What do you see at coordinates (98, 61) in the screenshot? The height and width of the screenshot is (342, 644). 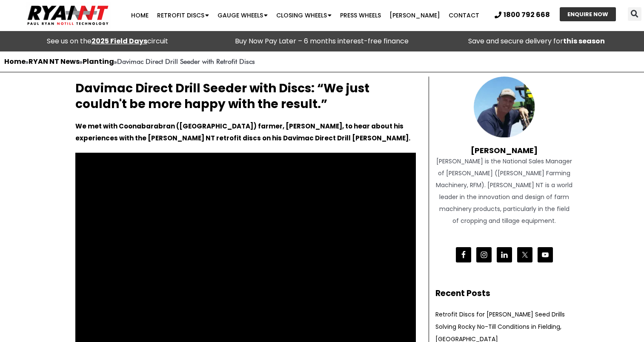 I see `a: Planting` at bounding box center [98, 61].